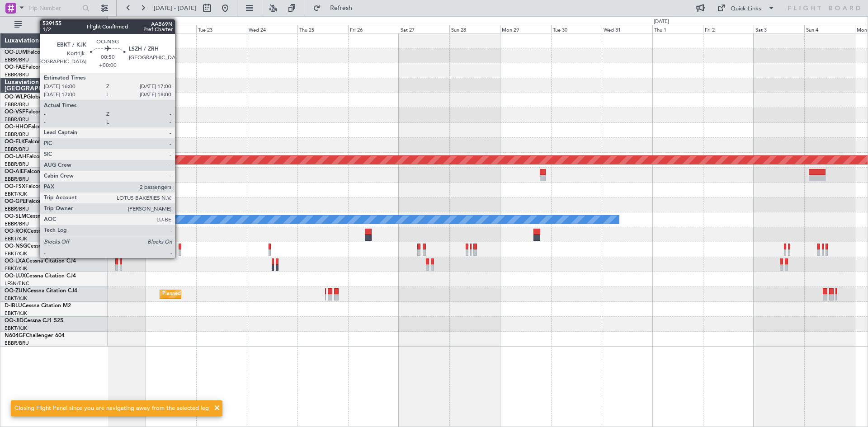 The width and height of the screenshot is (868, 427). I want to click on div: Fri 26, so click(374, 29).